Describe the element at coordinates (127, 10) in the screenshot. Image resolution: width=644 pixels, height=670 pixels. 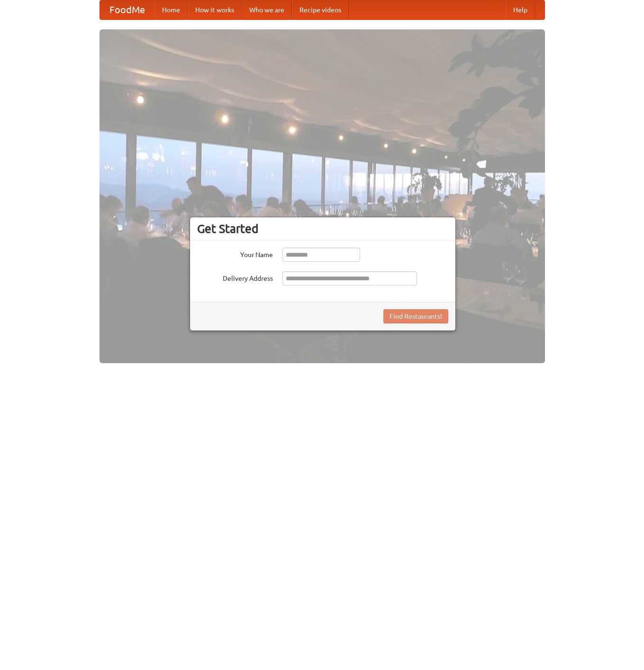
I see `a: FoodMe` at that location.